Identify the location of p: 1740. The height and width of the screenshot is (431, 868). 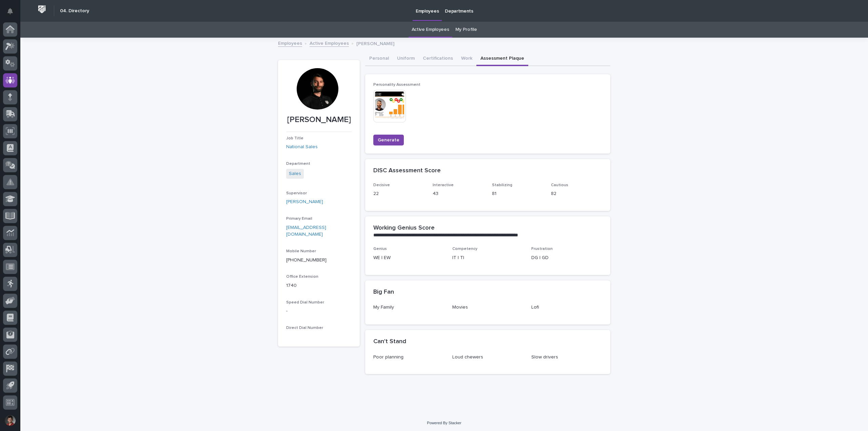
(319, 286).